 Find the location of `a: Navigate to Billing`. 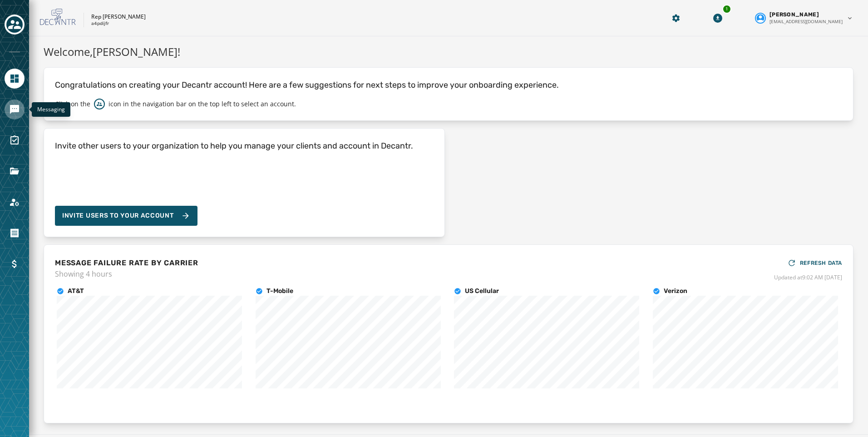

a: Navigate to Billing is located at coordinates (15, 264).